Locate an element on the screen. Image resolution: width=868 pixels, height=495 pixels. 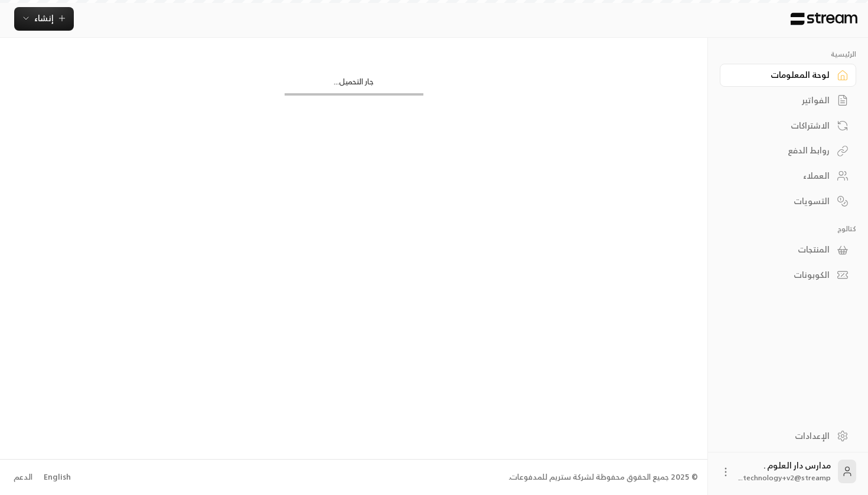
p: الرئيسية is located at coordinates (788, 55).